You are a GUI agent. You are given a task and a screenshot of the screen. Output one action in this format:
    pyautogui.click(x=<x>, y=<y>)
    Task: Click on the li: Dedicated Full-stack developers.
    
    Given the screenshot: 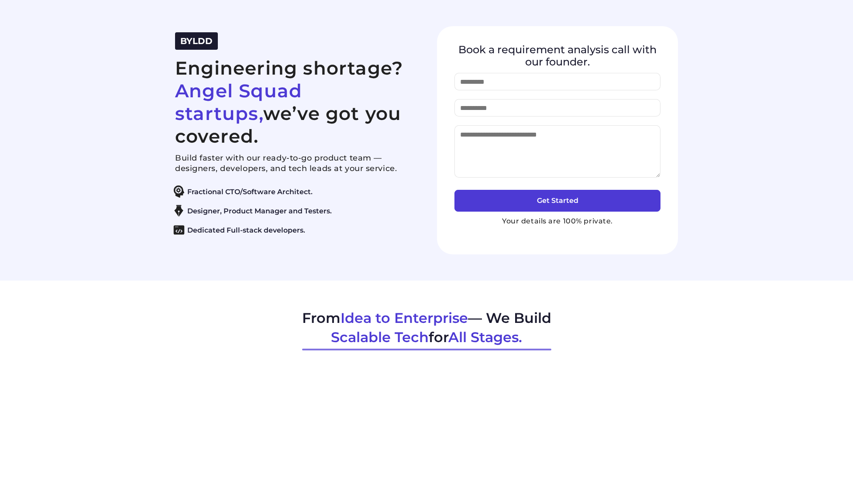 What is the action you would take?
    pyautogui.click(x=292, y=230)
    